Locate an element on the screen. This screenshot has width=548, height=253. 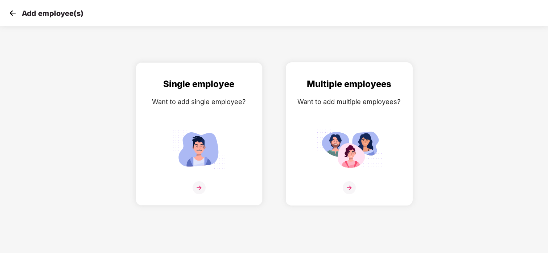
div: Single employee is located at coordinates (199, 84).